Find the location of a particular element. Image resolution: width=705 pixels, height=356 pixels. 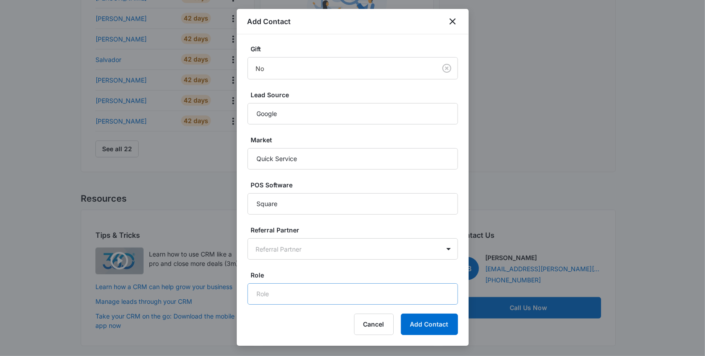

label: Lead Source is located at coordinates (356, 95).